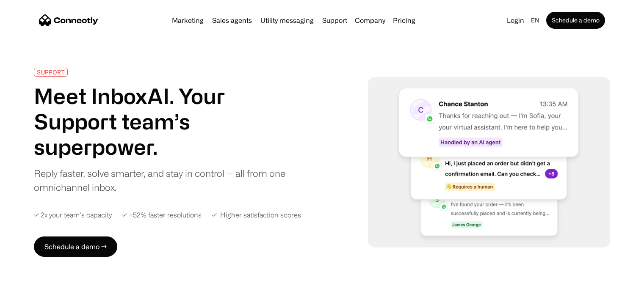 This screenshot has width=644, height=294. I want to click on div: Reply faster, solve smarter, and stay in control — all from one omnichannel inbox., so click(163, 180).